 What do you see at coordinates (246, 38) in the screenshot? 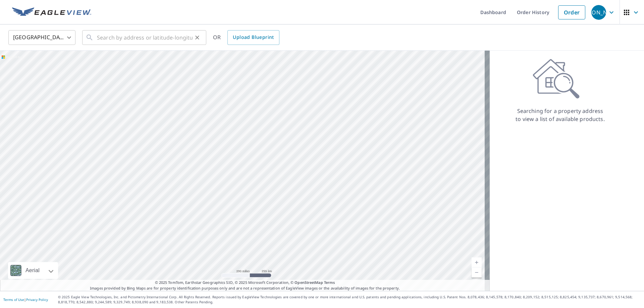
I see `div: OR` at bounding box center [246, 38].